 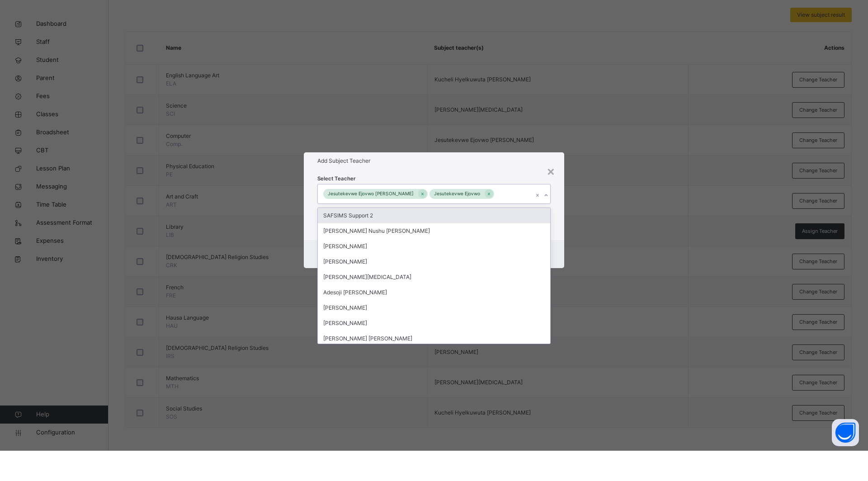 What do you see at coordinates (457, 225) in the screenshot?
I see `div: Jesutekevwe Ejovwo` at bounding box center [457, 225].